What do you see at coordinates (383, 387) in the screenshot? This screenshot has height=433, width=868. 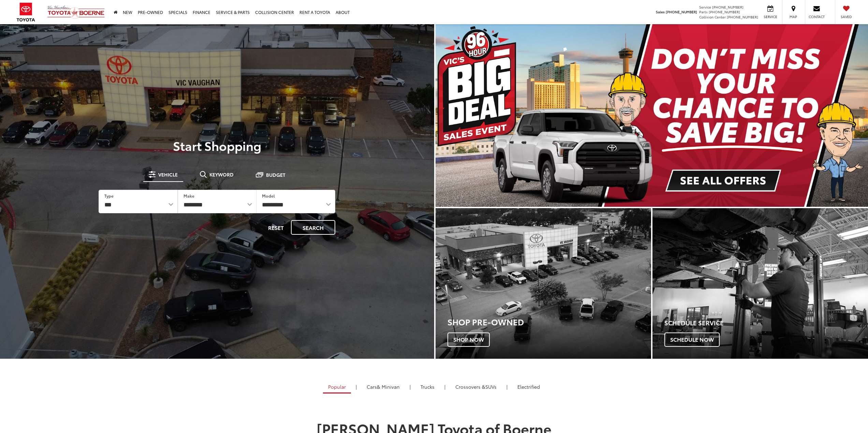 I see `a: Cars` at bounding box center [383, 387].